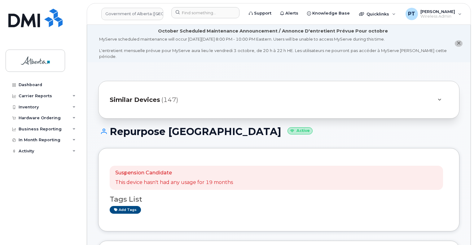  What do you see at coordinates (279, 199) in the screenshot?
I see `h3: Tags List` at bounding box center [279, 199].